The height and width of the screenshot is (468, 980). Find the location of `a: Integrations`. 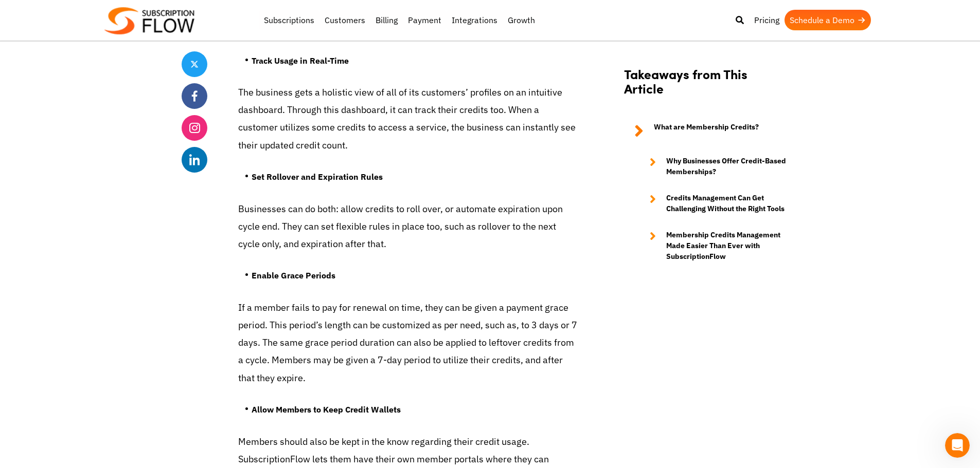

a: Integrations is located at coordinates (474, 20).